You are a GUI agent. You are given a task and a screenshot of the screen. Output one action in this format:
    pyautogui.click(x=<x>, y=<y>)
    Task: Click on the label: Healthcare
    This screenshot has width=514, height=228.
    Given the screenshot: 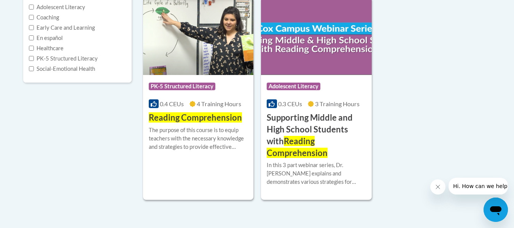 What is the action you would take?
    pyautogui.click(x=46, y=48)
    